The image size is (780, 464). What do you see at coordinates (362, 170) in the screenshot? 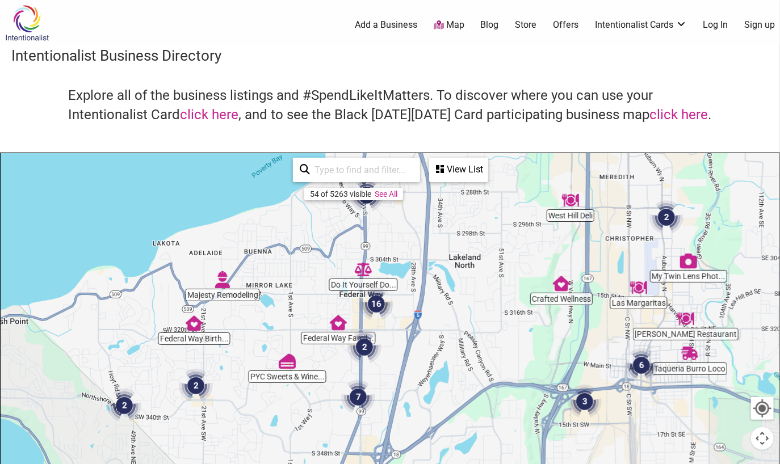
I see `input: Type to find and filter...` at bounding box center [362, 170].